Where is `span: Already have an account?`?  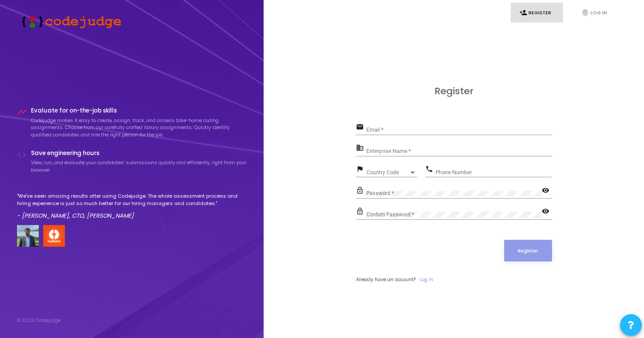 span: Already have an account? is located at coordinates (386, 280).